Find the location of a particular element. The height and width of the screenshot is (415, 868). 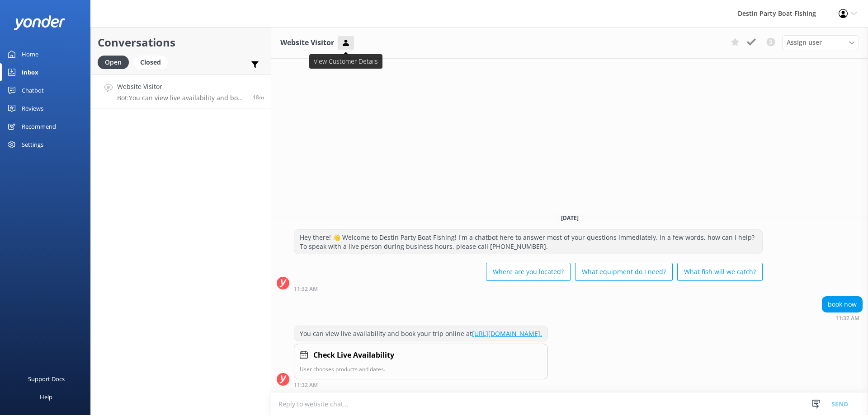

button: Where are you located? is located at coordinates (528, 272).